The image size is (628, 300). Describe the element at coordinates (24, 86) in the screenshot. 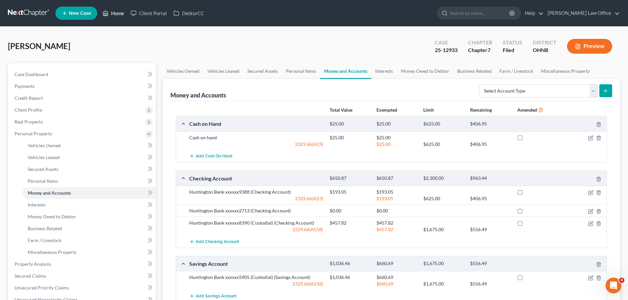

I see `span: Payments` at that location.